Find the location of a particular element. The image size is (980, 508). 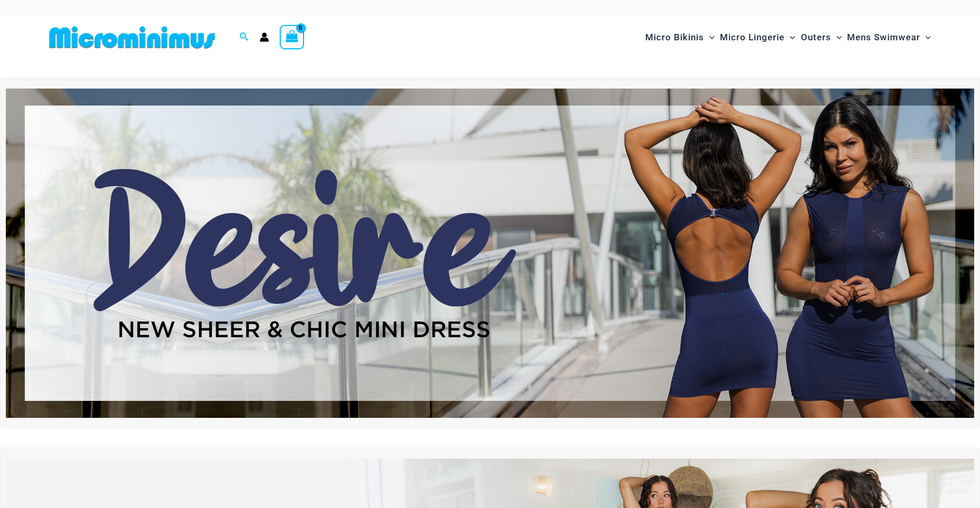

a: OutersMenu ToggleMenu Toggle is located at coordinates (821, 37).